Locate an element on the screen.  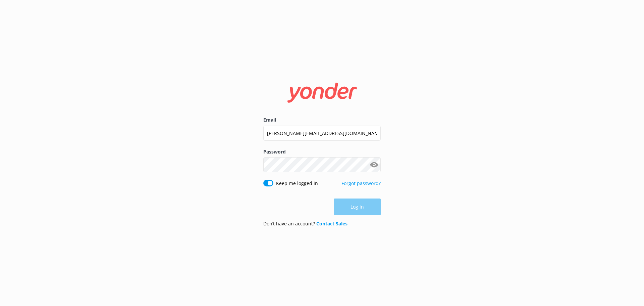
a: Contact Sales is located at coordinates (332, 223).